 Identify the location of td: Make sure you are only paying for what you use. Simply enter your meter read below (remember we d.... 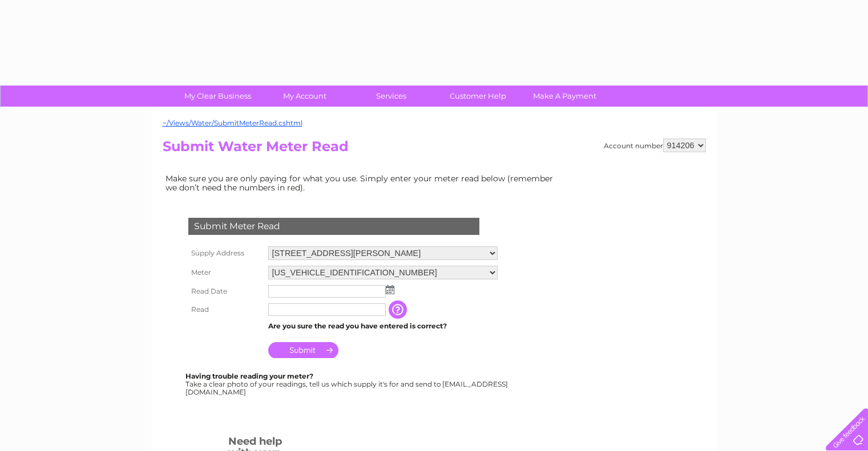
(362, 183).